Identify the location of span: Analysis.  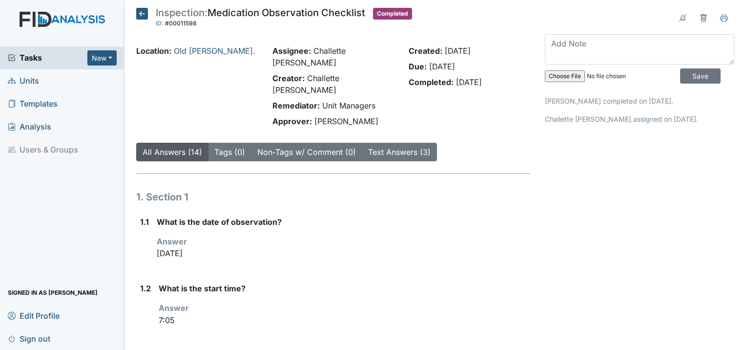
(29, 126).